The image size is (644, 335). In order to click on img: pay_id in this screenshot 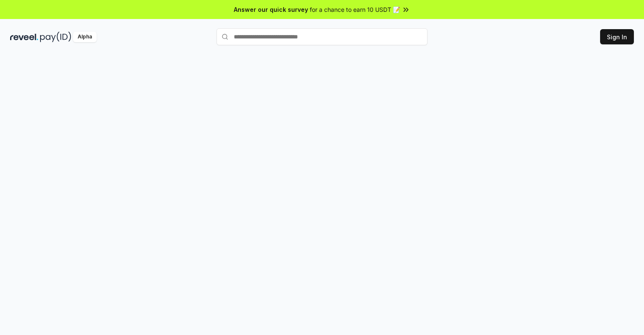, I will do `click(56, 37)`.